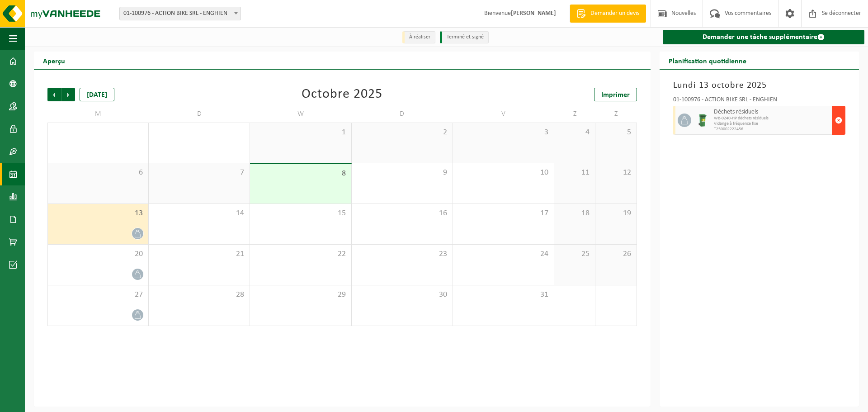  I want to click on font: Bienvenue, so click(497, 13).